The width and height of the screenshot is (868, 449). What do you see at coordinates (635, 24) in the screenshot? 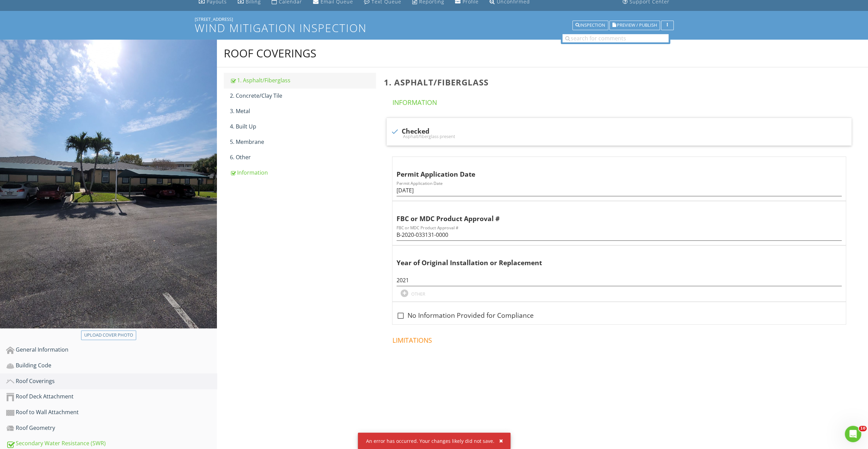
I see `a: Preview / Publish` at bounding box center [635, 24].